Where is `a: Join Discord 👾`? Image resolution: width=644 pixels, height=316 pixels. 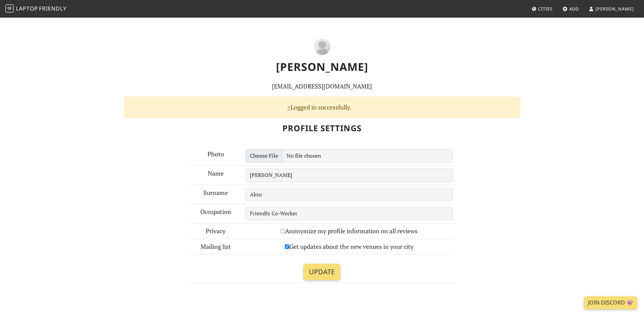 a: Join Discord 👾 is located at coordinates (610, 303).